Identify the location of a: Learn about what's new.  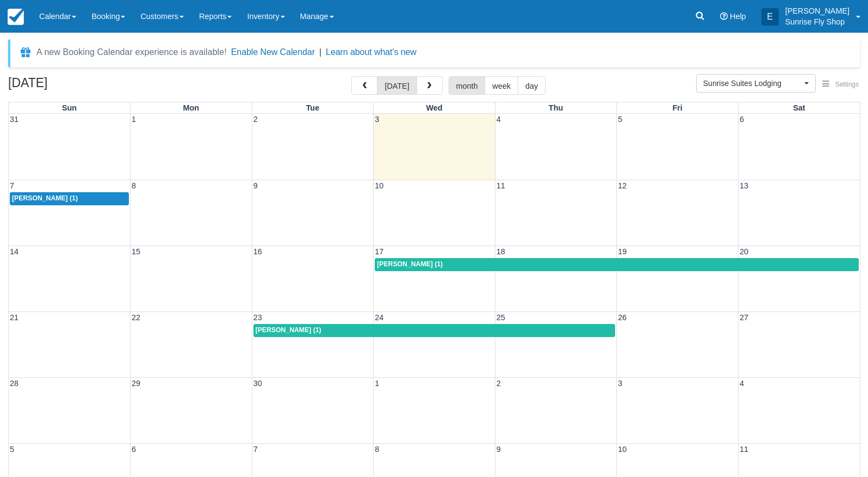
(371, 52).